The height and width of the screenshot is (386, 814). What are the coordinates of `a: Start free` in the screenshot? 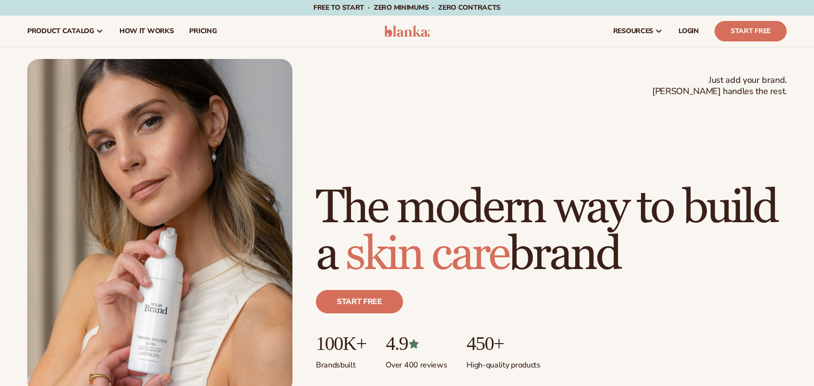 It's located at (359, 302).